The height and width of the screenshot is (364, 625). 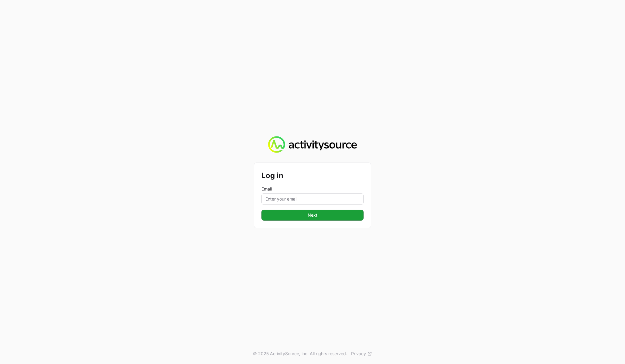 What do you see at coordinates (312, 145) in the screenshot?
I see `img: Activity Source` at bounding box center [312, 145].